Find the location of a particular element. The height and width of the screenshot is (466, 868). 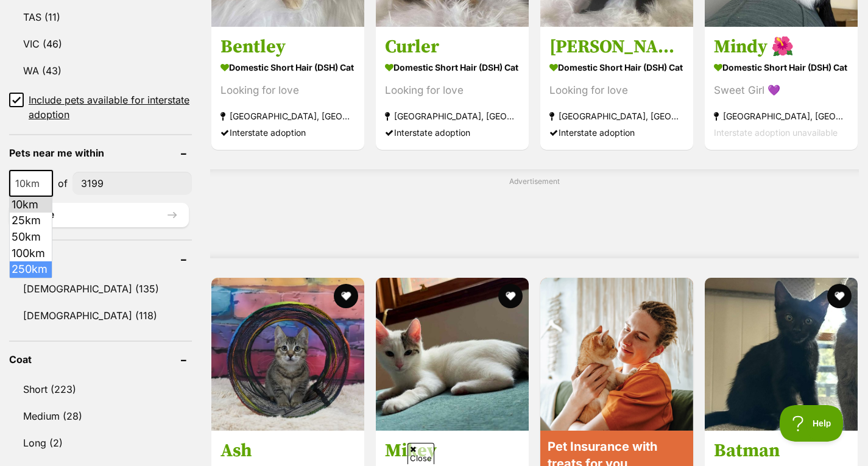

div: Sweet Girl 💜 is located at coordinates (781, 90).